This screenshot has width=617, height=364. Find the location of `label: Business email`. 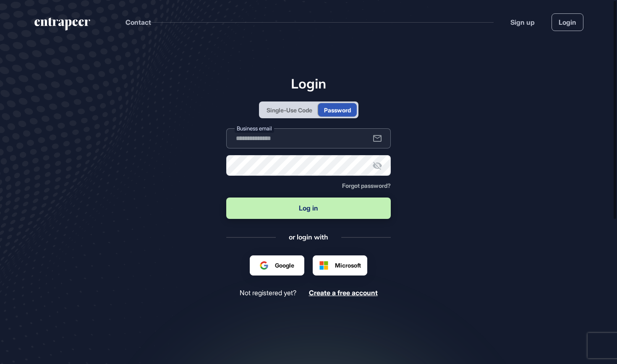

label: Business email is located at coordinates (254, 128).